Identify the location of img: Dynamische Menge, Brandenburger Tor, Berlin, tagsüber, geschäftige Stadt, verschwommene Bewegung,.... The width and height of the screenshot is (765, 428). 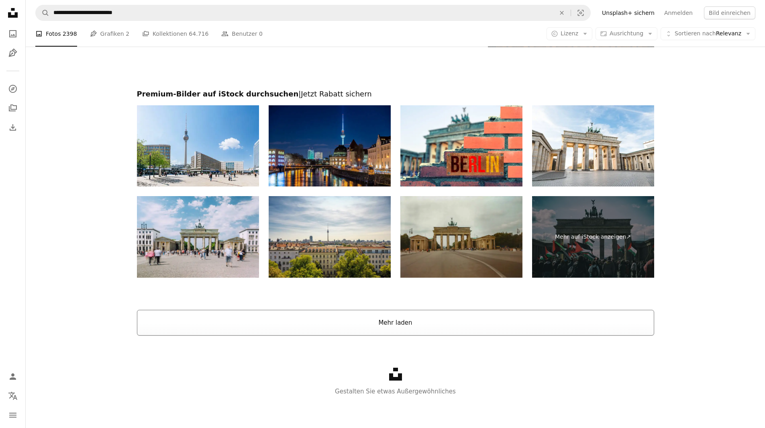
(198, 237).